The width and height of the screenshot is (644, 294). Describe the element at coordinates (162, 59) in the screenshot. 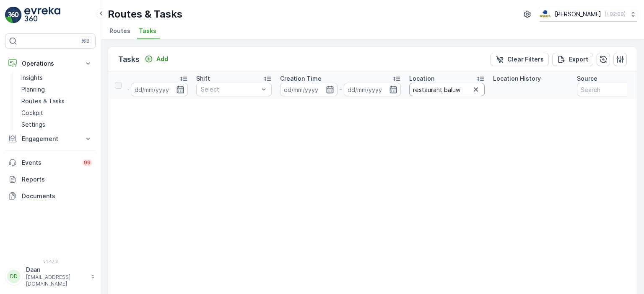

I see `p: Add` at that location.